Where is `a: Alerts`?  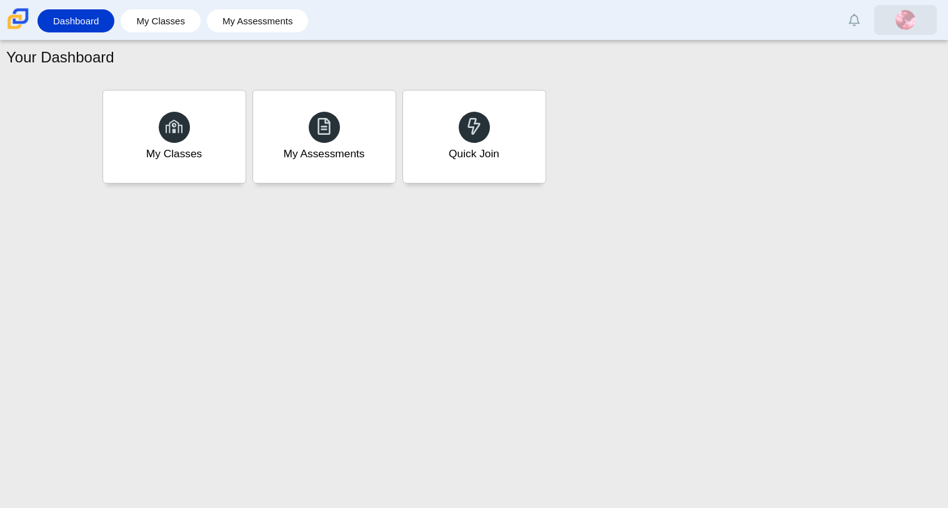 a: Alerts is located at coordinates (854, 20).